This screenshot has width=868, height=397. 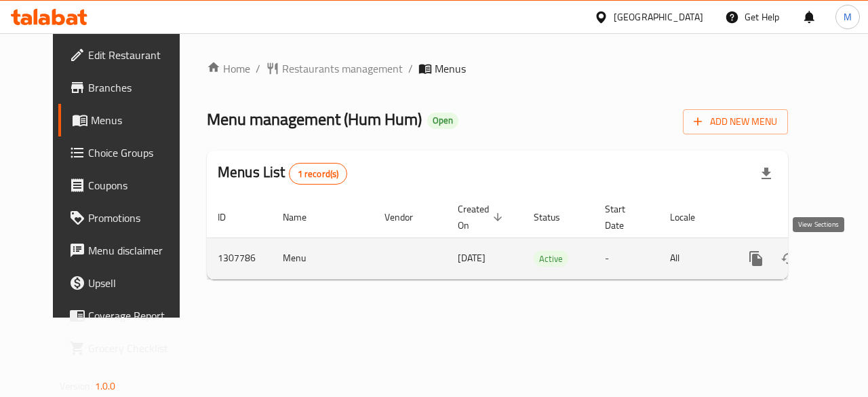 What do you see at coordinates (240, 258) in the screenshot?
I see `td: 1307786` at bounding box center [240, 258].